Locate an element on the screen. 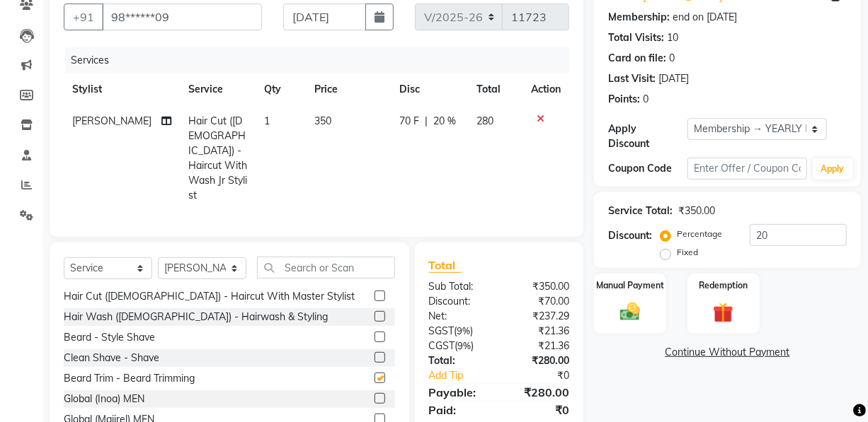  div: Total: is located at coordinates (459, 361).